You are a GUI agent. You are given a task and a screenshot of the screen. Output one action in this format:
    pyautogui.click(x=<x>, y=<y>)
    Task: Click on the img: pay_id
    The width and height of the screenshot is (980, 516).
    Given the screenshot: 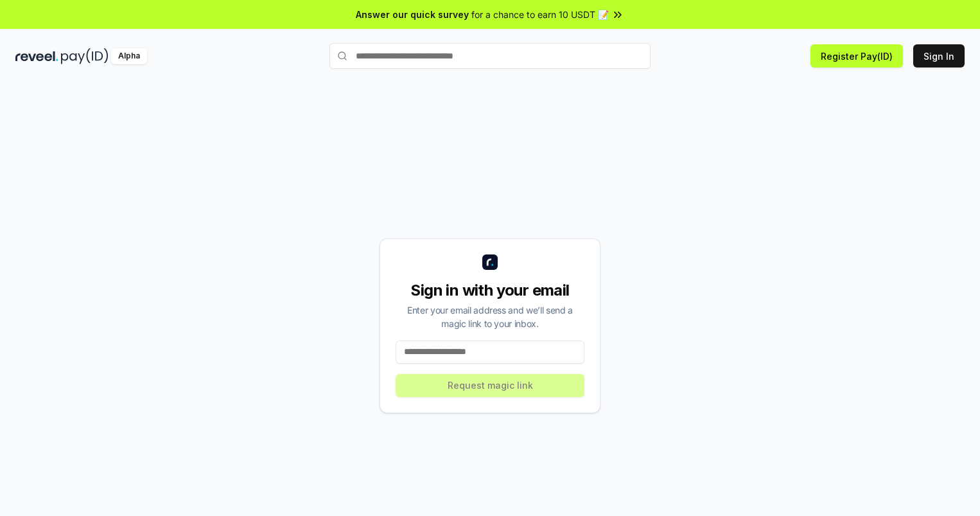 What is the action you would take?
    pyautogui.click(x=84, y=56)
    